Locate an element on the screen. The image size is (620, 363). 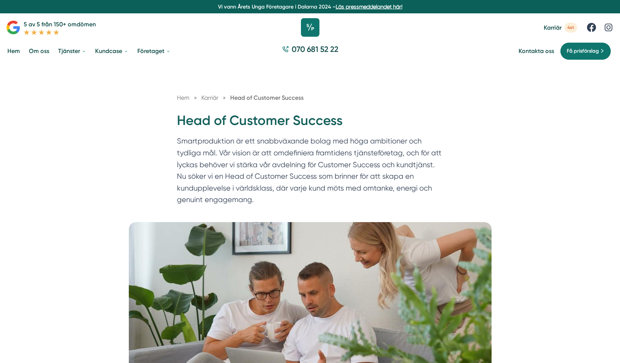
a: Tjänster is located at coordinates (72, 51).